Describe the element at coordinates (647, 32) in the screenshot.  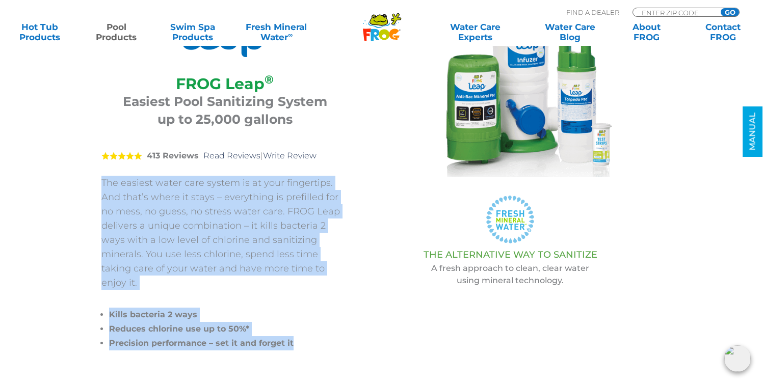
I see `a: AboutFROG` at that location.